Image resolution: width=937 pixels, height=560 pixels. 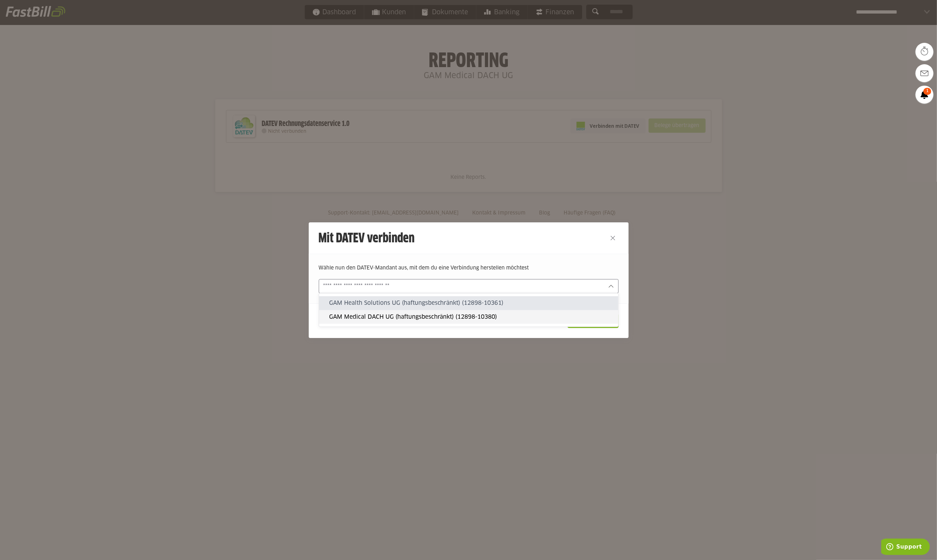 I want to click on span: Support, so click(x=28, y=8).